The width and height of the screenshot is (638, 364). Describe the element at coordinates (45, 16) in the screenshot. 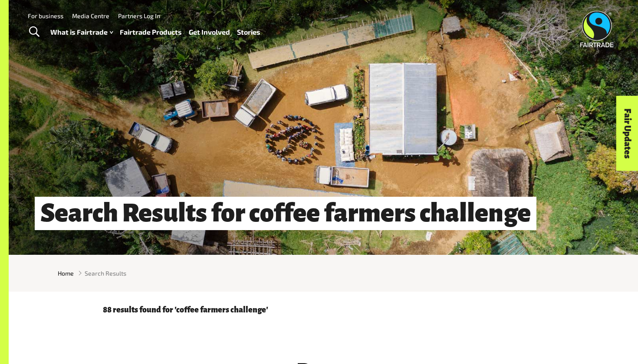

I see `a: For business` at that location.